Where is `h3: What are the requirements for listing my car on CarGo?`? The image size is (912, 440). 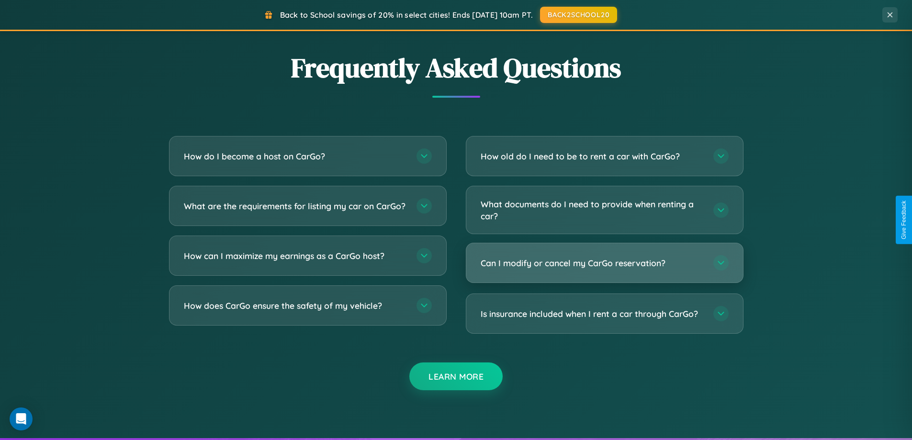
h3: What are the requirements for listing my car on CarGo? is located at coordinates (296, 206).